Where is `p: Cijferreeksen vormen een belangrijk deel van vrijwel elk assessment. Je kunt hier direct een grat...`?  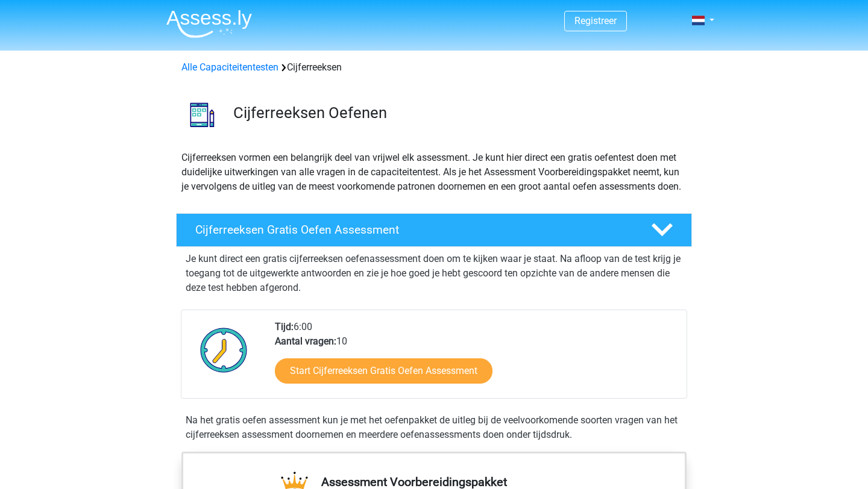 p: Cijferreeksen vormen een belangrijk deel van vrijwel elk assessment. Je kunt hier direct een grat... is located at coordinates (434, 172).